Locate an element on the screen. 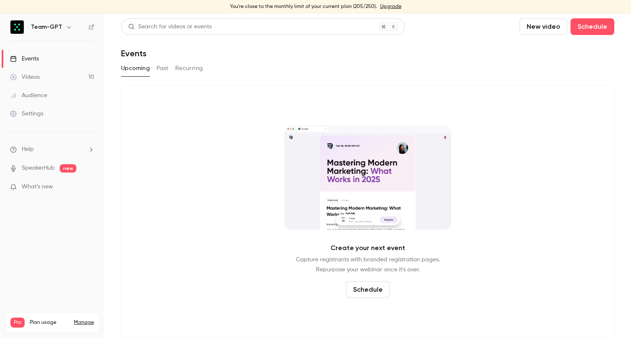 This screenshot has height=338, width=631. a: SpeakerHub is located at coordinates (38, 168).